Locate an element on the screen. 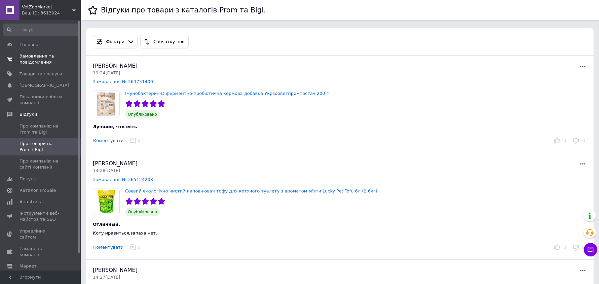 This screenshot has width=599, height=284. span: Аналітика is located at coordinates (31, 202).